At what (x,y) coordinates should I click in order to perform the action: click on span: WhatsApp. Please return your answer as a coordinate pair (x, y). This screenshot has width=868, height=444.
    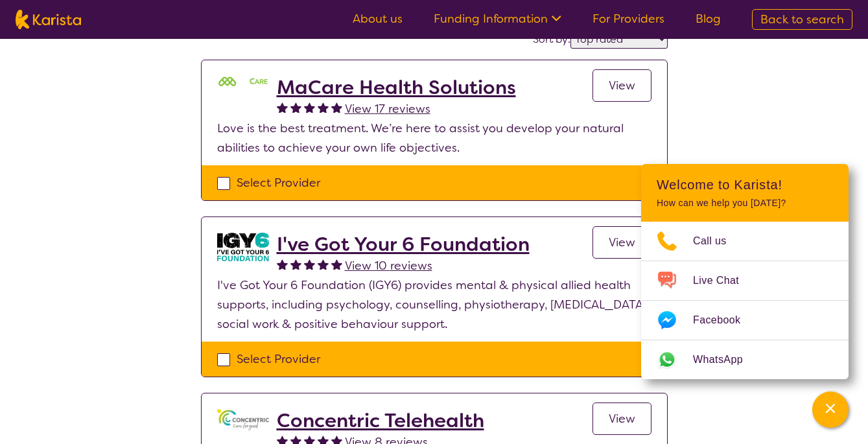
    Looking at the image, I should click on (725, 360).